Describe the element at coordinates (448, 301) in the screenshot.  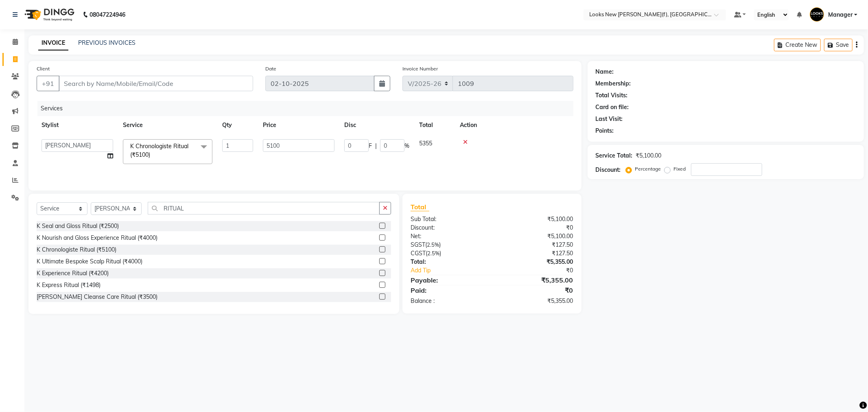
I see `div: Balance :` at that location.